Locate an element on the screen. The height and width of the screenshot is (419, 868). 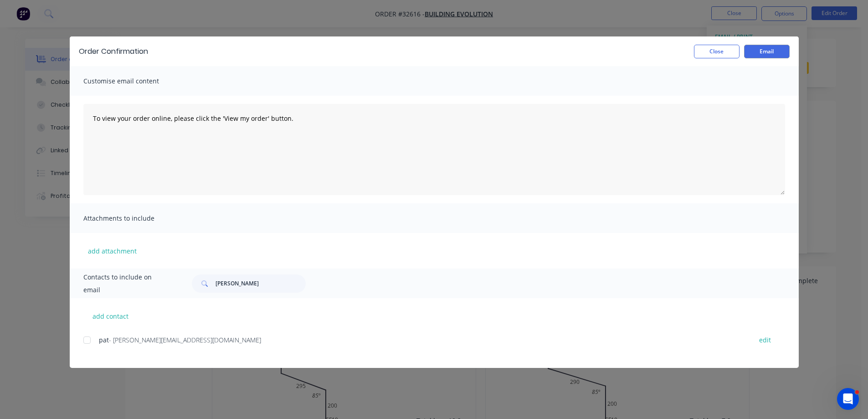
span: Attachments to include is located at coordinates (133, 219).